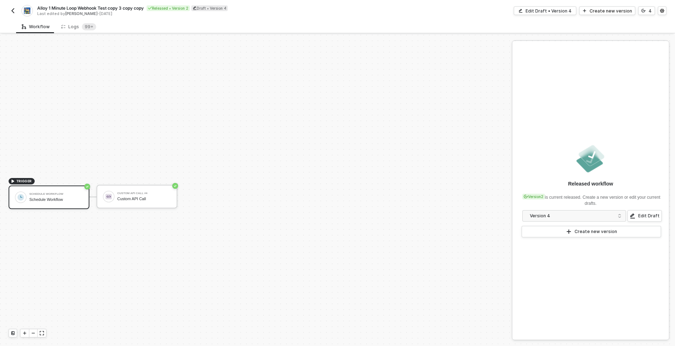  I want to click on button: back, so click(13, 11).